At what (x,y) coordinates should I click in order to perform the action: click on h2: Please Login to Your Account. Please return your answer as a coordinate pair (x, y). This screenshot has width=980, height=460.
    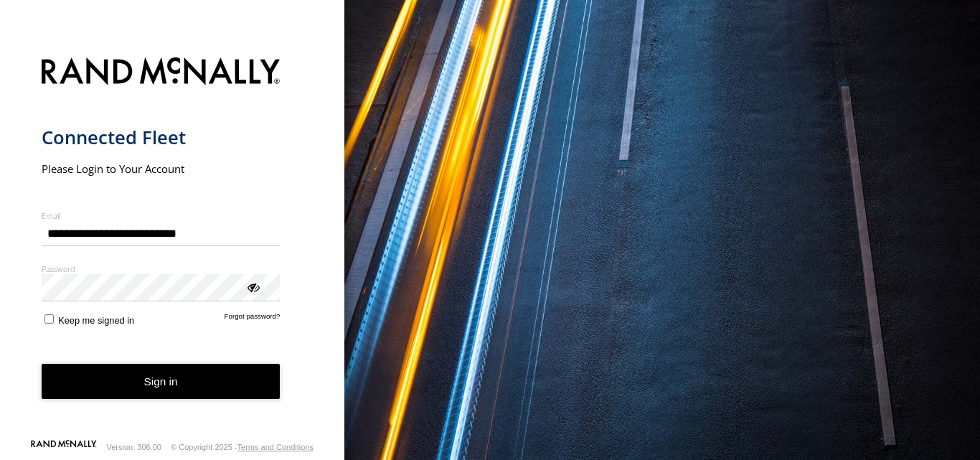
    Looking at the image, I should click on (160, 169).